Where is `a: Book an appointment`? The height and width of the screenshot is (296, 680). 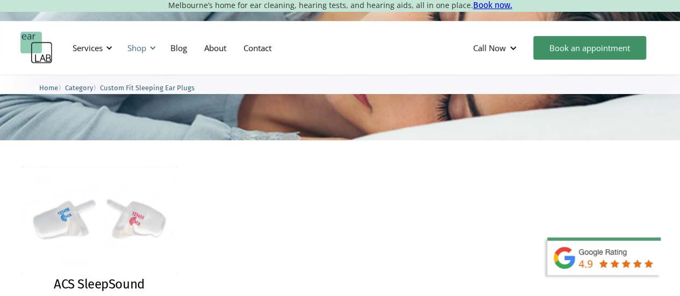
a: Book an appointment is located at coordinates (589, 48).